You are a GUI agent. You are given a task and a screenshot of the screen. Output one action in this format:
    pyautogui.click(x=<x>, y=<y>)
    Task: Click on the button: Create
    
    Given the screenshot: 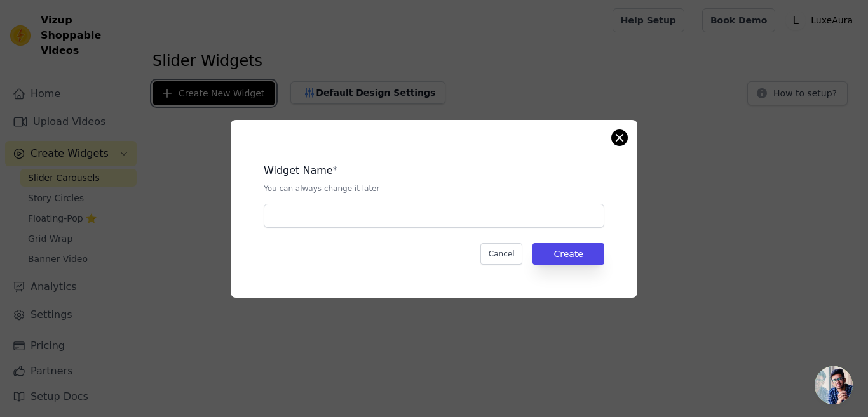 What is the action you would take?
    pyautogui.click(x=568, y=254)
    